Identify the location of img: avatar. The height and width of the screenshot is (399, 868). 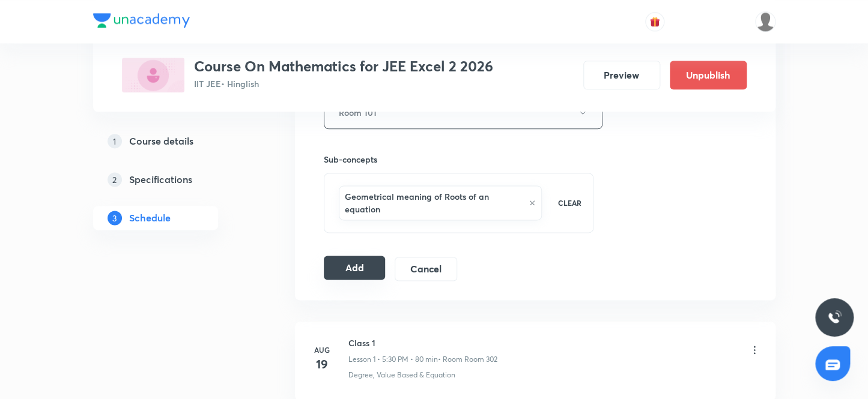
(655, 22).